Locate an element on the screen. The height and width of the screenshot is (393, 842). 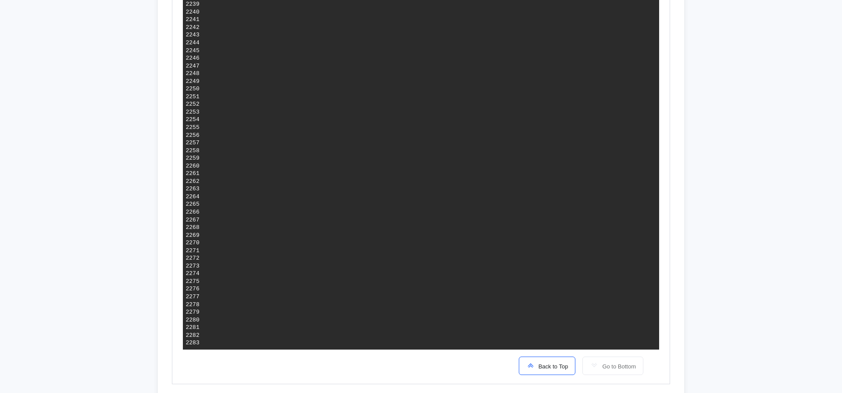
div: 2261 is located at coordinates (192, 174).